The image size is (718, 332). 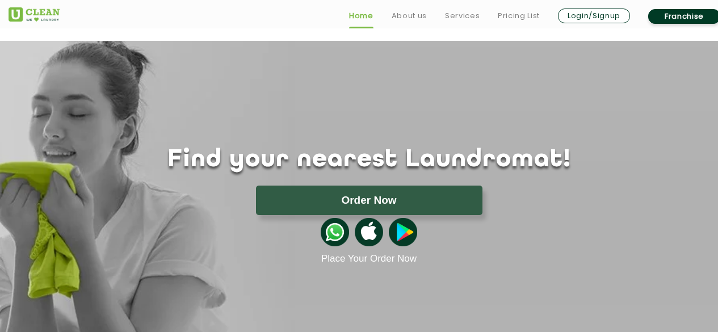 What do you see at coordinates (519, 16) in the screenshot?
I see `a: Pricing List` at bounding box center [519, 16].